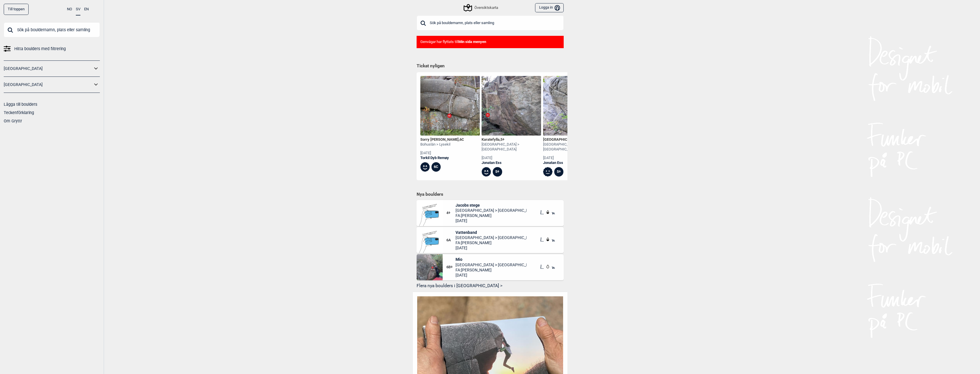 The height and width of the screenshot is (374, 980). I want to click on span: 6B+, so click(451, 267).